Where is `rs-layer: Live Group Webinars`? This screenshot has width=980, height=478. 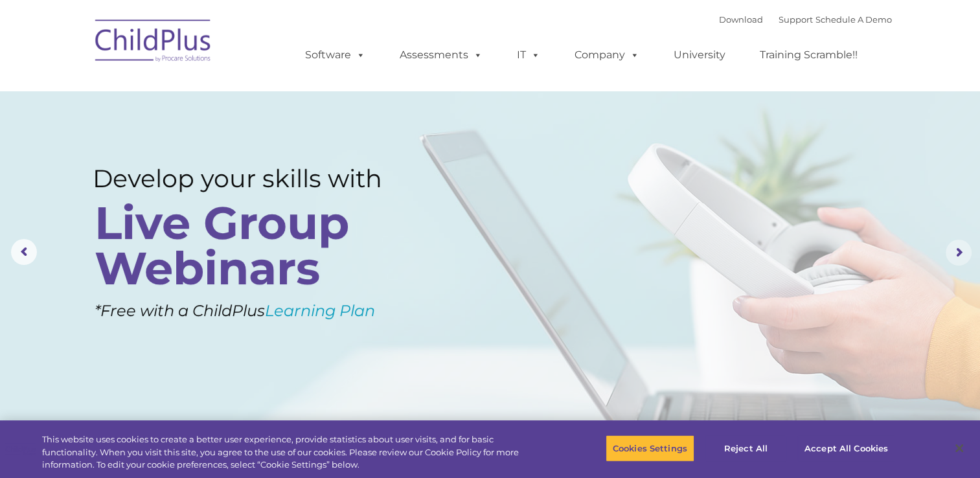 rs-layer: Live Group Webinars is located at coordinates (253, 245).